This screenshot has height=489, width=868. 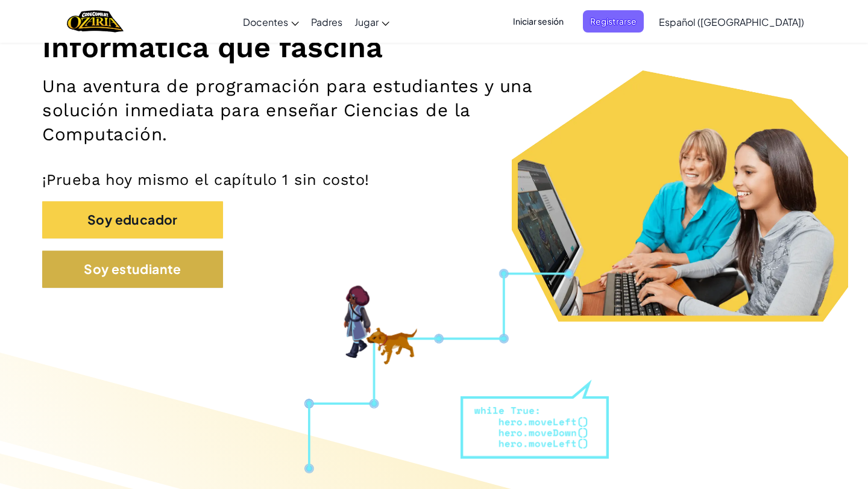 I want to click on button: Soy estudiante, so click(x=133, y=270).